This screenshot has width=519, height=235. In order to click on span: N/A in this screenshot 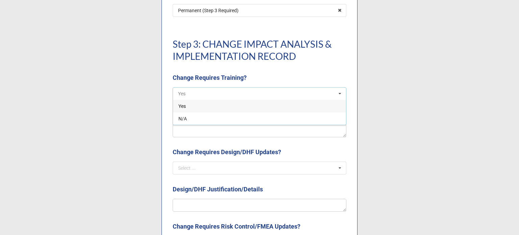, I will do `click(183, 119)`.